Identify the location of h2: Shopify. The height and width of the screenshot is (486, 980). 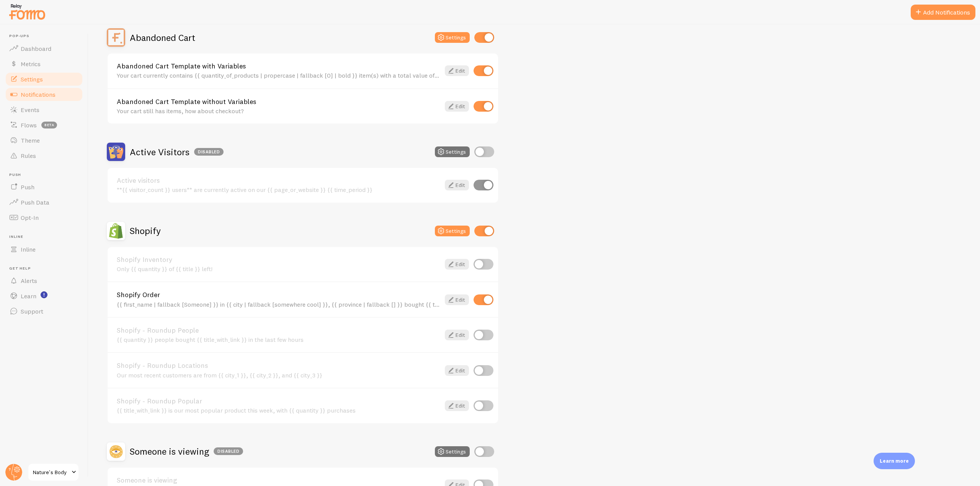
(145, 231).